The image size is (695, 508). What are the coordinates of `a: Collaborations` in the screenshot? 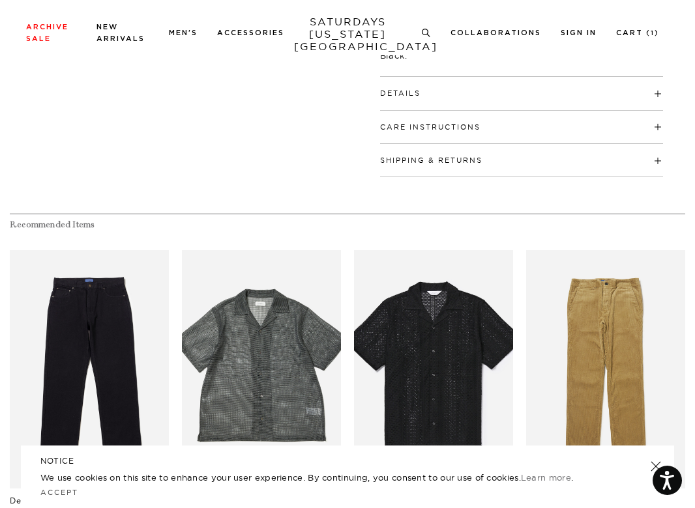 It's located at (495, 33).